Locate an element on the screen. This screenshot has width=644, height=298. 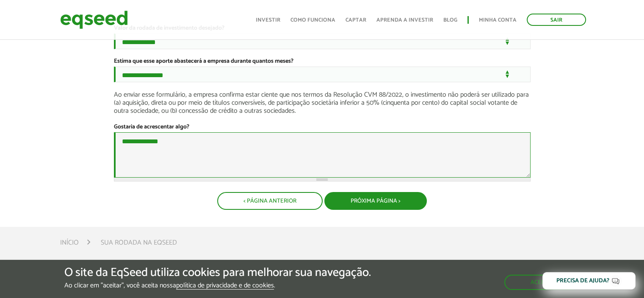
a: Aprenda a investir is located at coordinates (405, 20).